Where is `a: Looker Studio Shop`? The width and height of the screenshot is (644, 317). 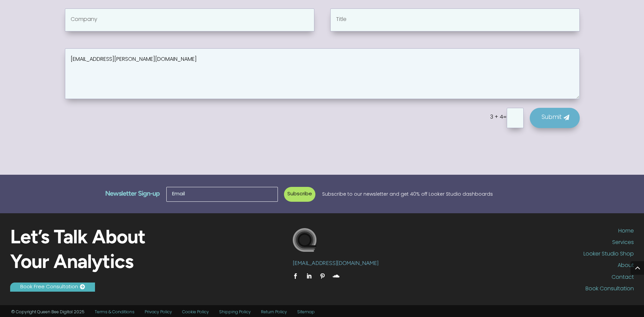
a: Looker Studio Shop is located at coordinates (530, 256).